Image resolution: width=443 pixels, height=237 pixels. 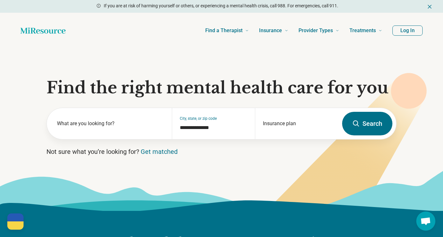 What do you see at coordinates (367, 124) in the screenshot?
I see `button: Search` at bounding box center [367, 124].